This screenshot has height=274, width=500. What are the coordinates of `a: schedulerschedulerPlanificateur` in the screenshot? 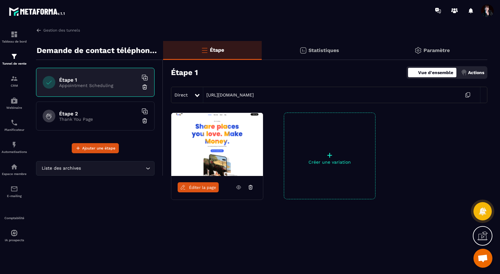 It's located at (14, 125).